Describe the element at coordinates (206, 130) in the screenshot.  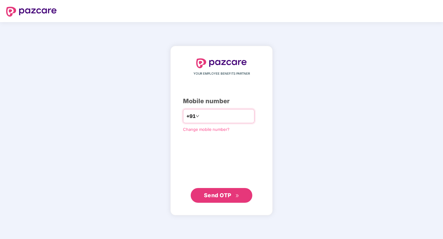
I see `span: Change mobile number?` at that location.